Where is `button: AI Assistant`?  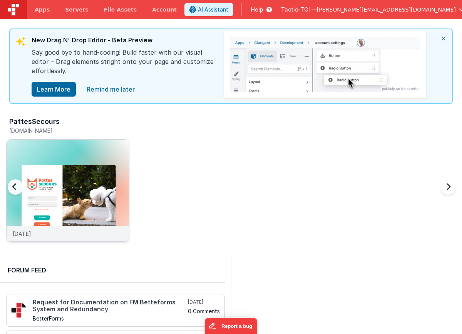 button: AI Assistant is located at coordinates (209, 10).